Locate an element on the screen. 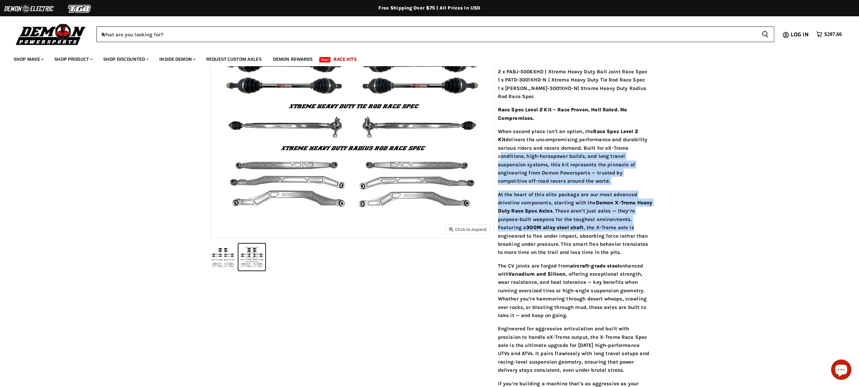  a: Request Custom Axles is located at coordinates (234, 59).